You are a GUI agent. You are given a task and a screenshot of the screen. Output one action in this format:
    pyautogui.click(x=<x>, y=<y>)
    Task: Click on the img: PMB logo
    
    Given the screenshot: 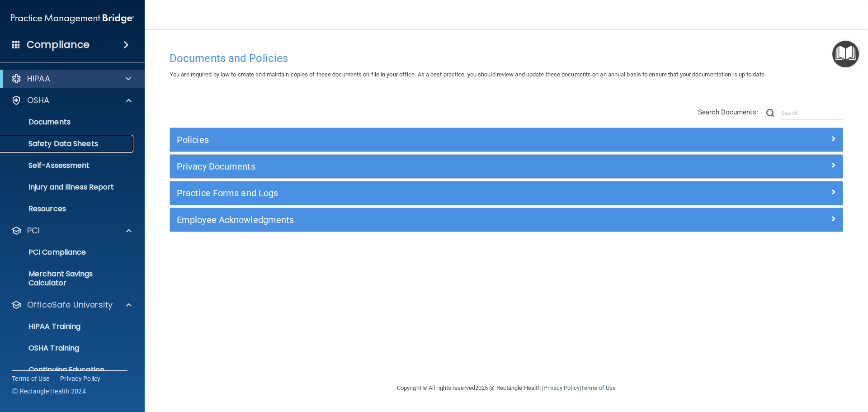 What is the action you would take?
    pyautogui.click(x=73, y=19)
    